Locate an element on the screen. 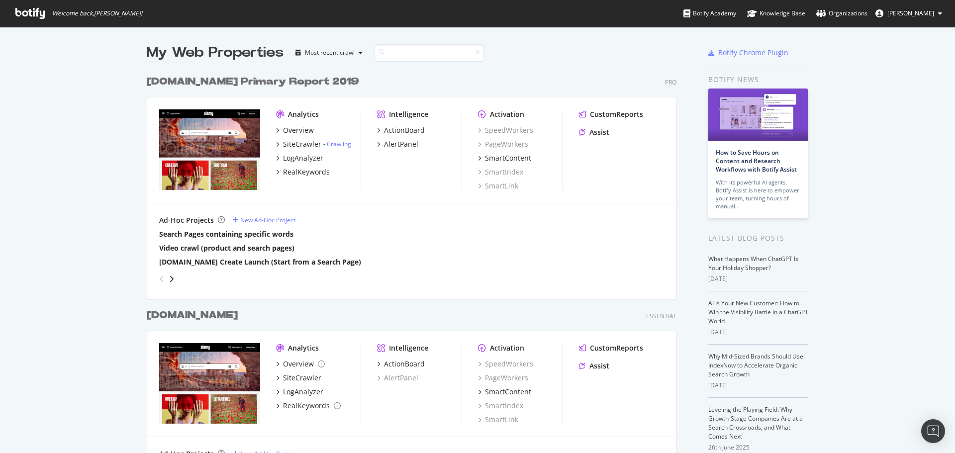 The image size is (955, 453). div: My Web Properties is located at coordinates (215, 53).